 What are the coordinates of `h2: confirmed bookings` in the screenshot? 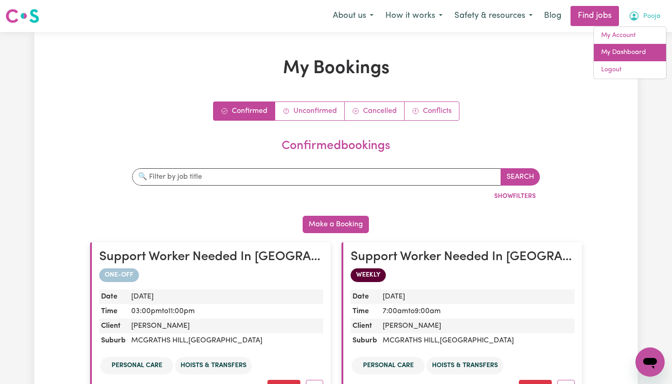 It's located at (336, 146).